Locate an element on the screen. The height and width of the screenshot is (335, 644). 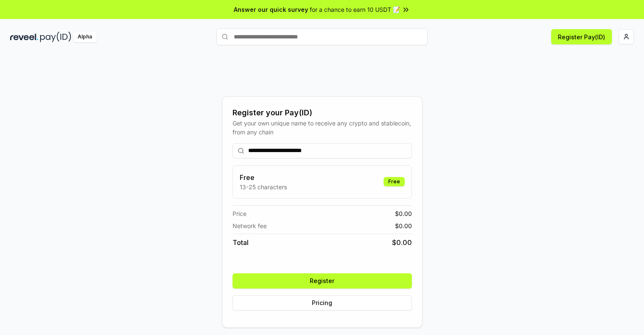
div: Get your own unique name to receive any crypto and stablecoin, from any chain is located at coordinates (322, 128).